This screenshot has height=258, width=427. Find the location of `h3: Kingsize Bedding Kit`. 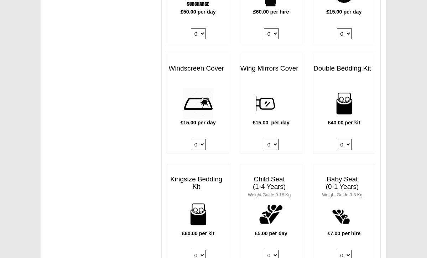

h3: Kingsize Bedding Kit is located at coordinates (198, 183).